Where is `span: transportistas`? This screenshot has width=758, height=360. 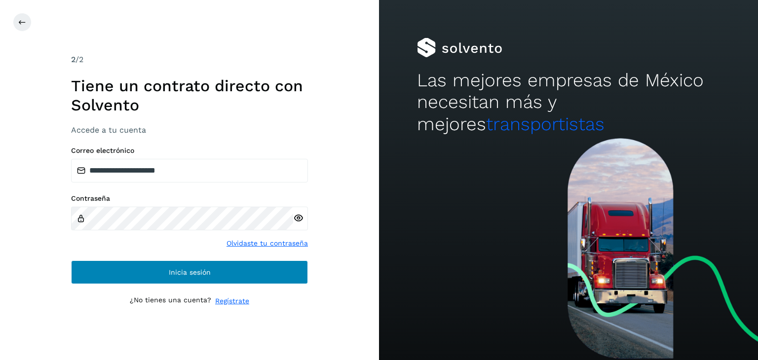
span: transportistas is located at coordinates (545, 124).